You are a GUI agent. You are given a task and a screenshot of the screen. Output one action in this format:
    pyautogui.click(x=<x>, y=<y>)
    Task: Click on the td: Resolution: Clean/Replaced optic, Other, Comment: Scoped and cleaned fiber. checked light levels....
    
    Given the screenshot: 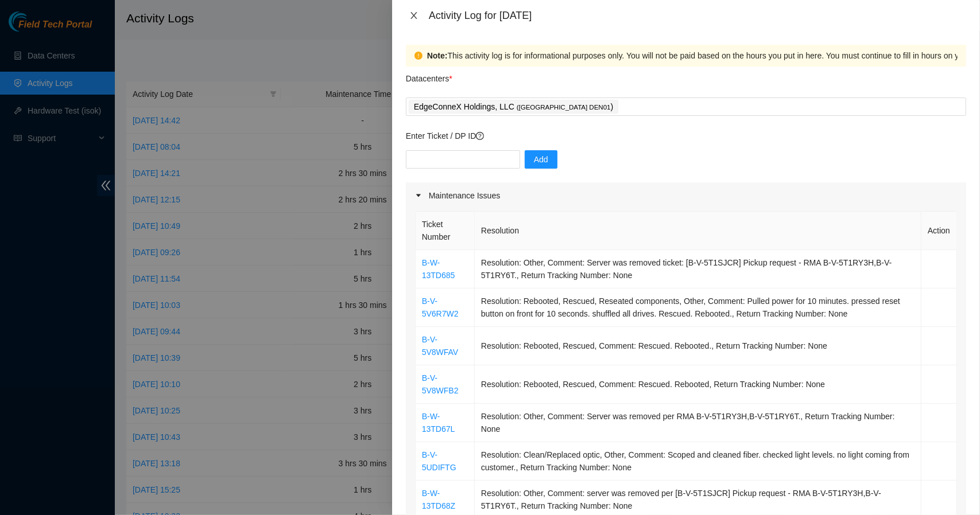 What is the action you would take?
    pyautogui.click(x=698, y=461)
    